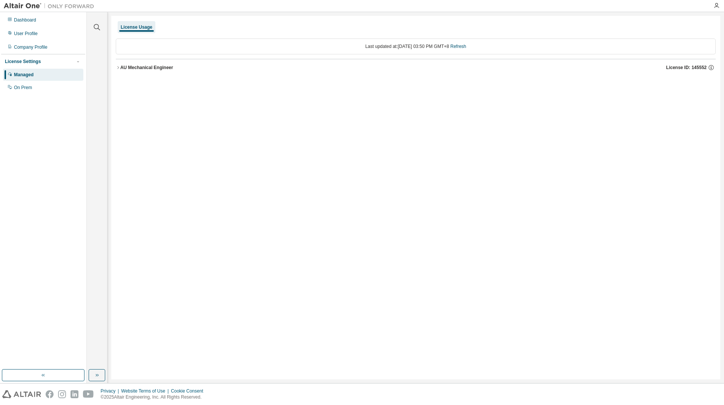  I want to click on img: linkedin.svg, so click(74, 394).